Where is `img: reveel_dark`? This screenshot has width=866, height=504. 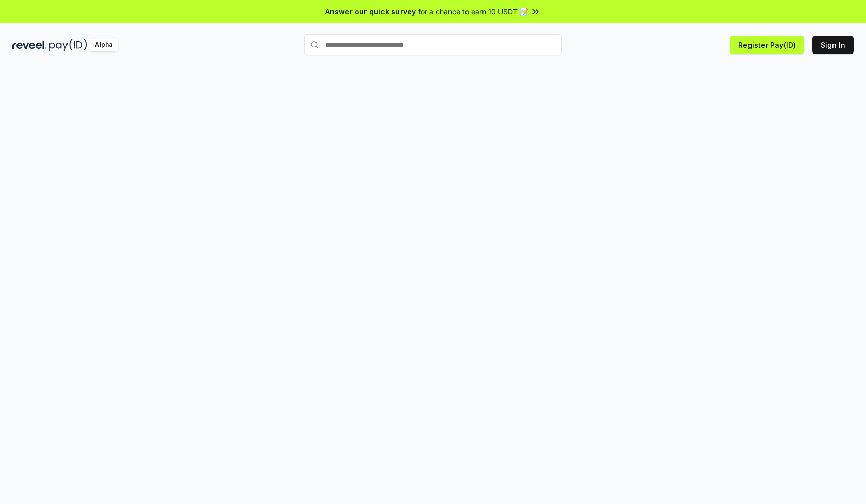 img: reveel_dark is located at coordinates (29, 45).